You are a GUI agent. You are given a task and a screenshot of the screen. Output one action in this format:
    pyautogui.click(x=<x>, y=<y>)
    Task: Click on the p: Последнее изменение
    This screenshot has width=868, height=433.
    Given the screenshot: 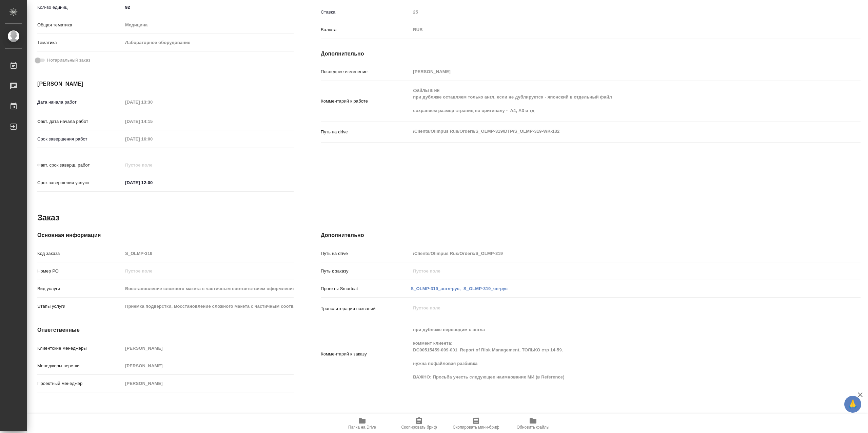 What is the action you would take?
    pyautogui.click(x=365, y=72)
    